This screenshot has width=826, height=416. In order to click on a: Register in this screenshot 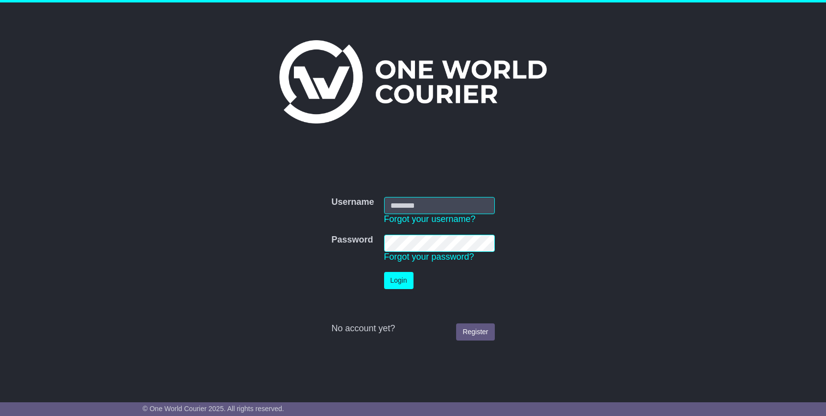, I will do `click(475, 332)`.